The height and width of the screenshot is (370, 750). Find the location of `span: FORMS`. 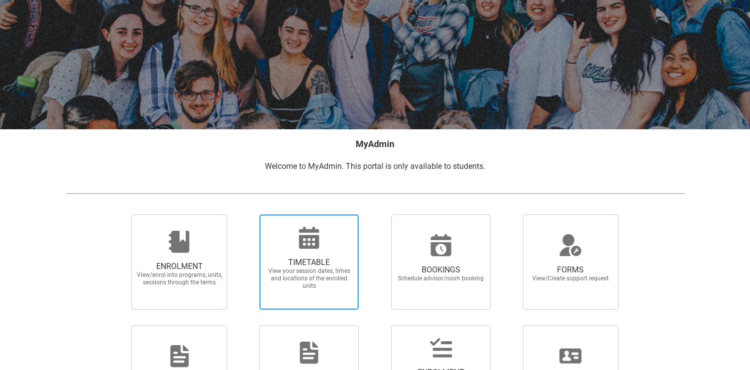

span: FORMS is located at coordinates (570, 270).